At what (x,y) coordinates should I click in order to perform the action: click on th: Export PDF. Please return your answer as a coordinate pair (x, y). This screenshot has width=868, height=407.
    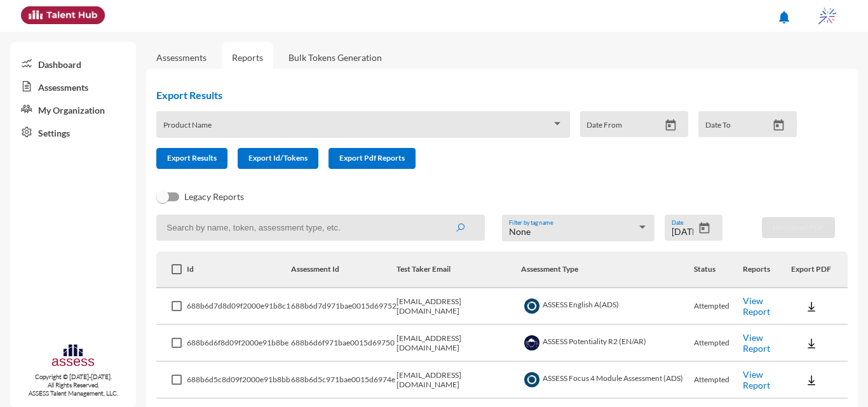
    Looking at the image, I should click on (819, 270).